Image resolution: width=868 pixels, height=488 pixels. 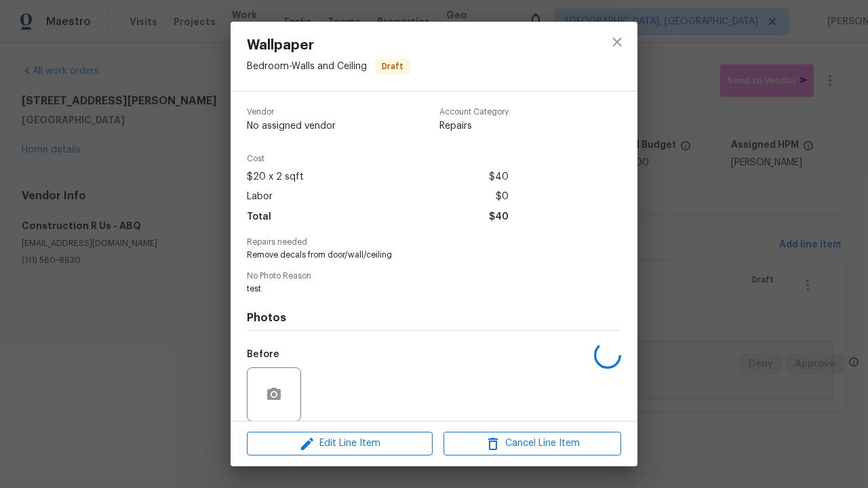 I want to click on span: Cost, so click(x=377, y=158).